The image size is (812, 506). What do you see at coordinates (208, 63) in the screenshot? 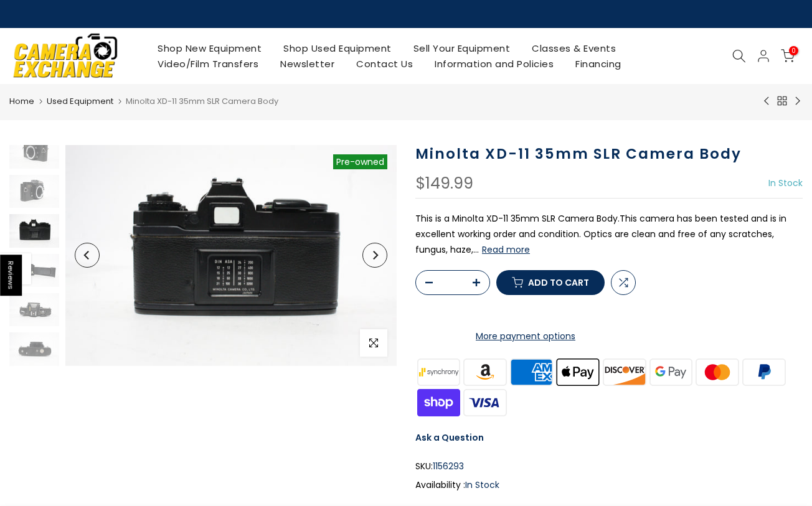
I see `a: Video/Film Transfers` at bounding box center [208, 63].